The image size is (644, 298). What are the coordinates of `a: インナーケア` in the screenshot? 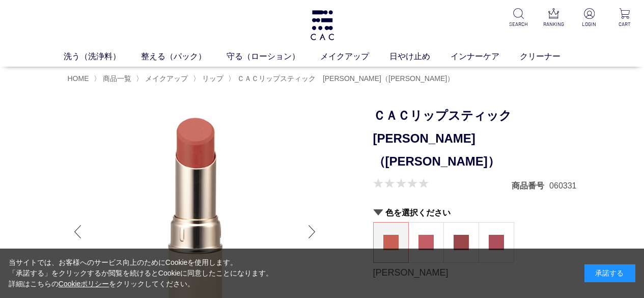 It's located at (485, 57).